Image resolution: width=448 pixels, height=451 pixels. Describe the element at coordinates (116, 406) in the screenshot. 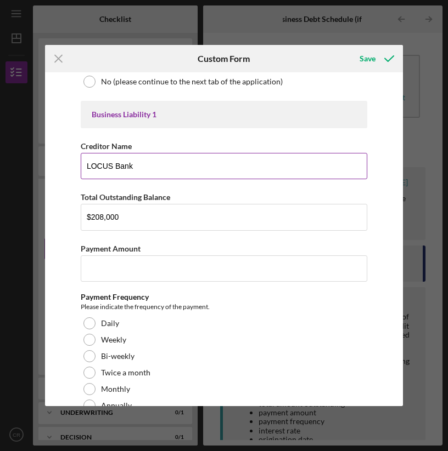

I see `label: Annually` at that location.